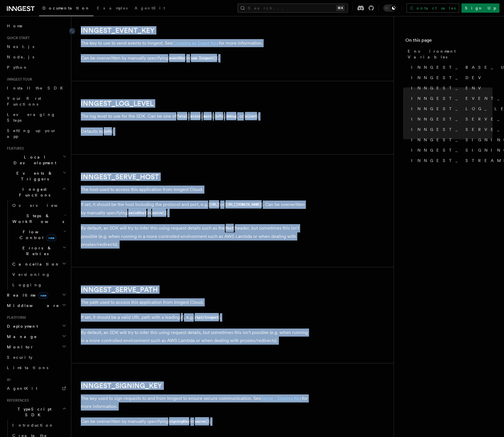 The image size is (504, 437). Describe the element at coordinates (450, 78) in the screenshot. I see `a: INNGEST_DEV` at that location.